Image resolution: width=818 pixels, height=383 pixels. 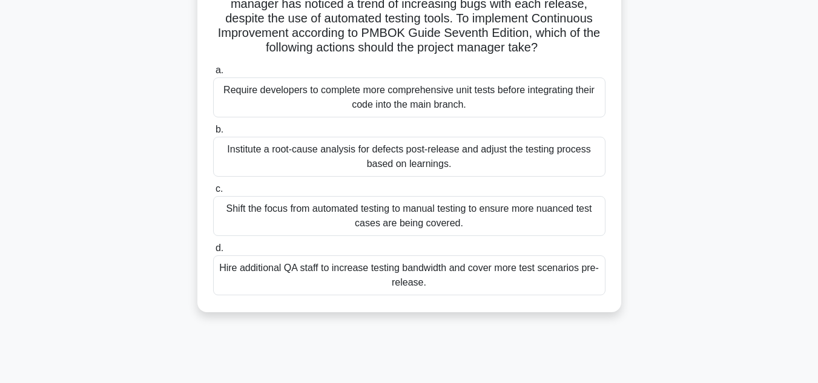 What do you see at coordinates (409, 97) in the screenshot?
I see `div: Require developers to complete more comprehensive unit tests before integrating their code into t...` at bounding box center [409, 97].